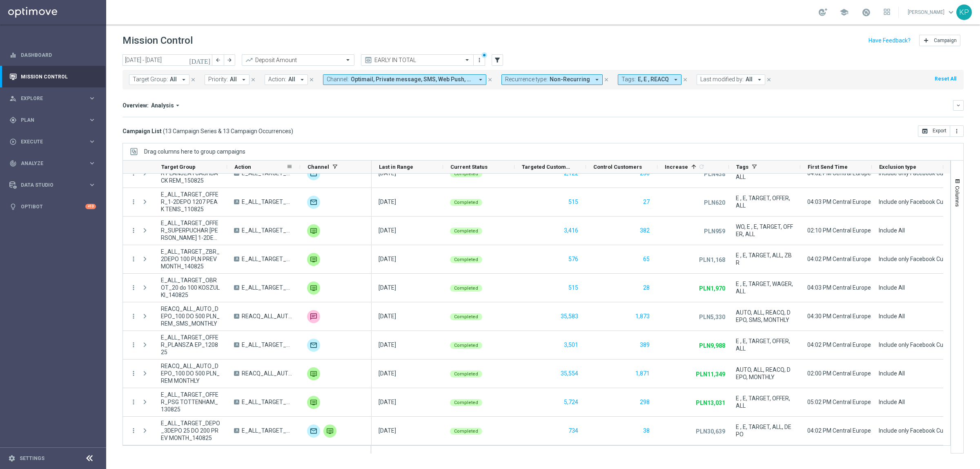 This screenshot has width=980, height=469. I want to click on div: +10, so click(91, 206).